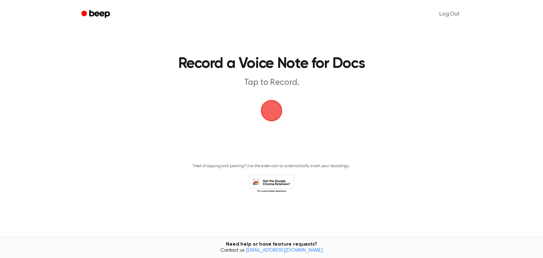 This screenshot has height=258, width=543. What do you see at coordinates (96, 14) in the screenshot?
I see `a: Beep` at bounding box center [96, 14].